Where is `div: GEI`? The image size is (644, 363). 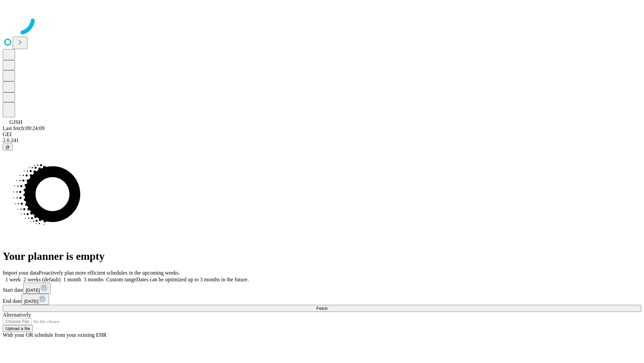
div: GEI is located at coordinates (322, 134).